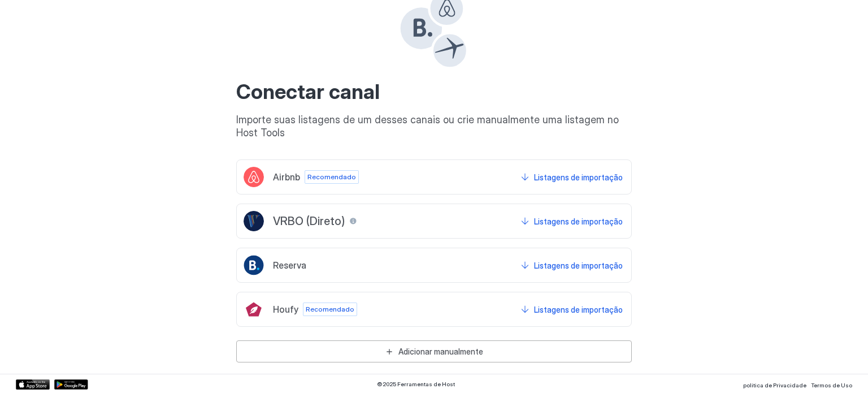  Describe the element at coordinates (429, 126) in the screenshot. I see `font: Importe suas listagens de um desses canais ou crie manualmente uma listagem no Host Tools` at that location.